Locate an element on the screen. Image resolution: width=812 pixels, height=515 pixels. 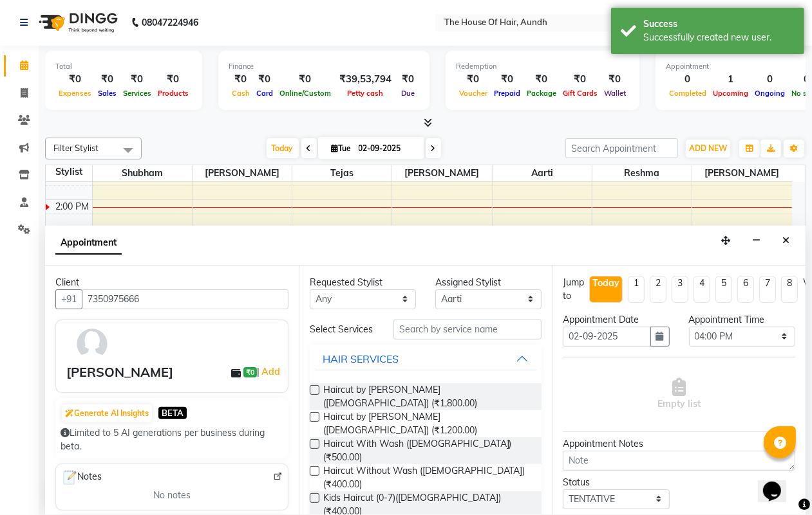
span: Services is located at coordinates (137, 93).